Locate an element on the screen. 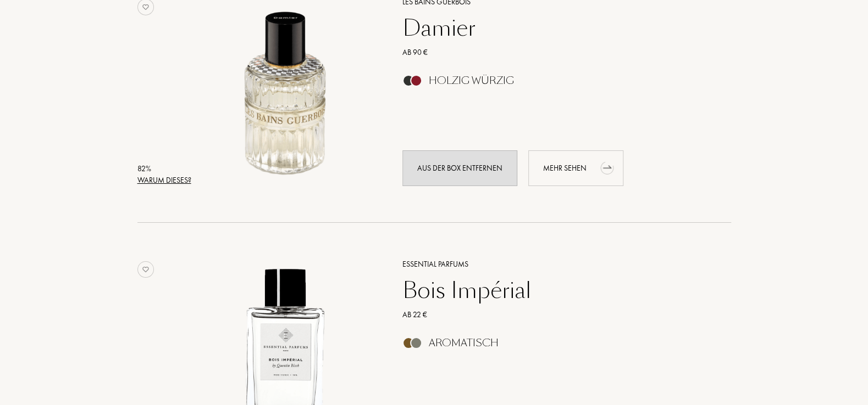 This screenshot has width=868, height=405. a: Ab 22 € is located at coordinates (554, 315).